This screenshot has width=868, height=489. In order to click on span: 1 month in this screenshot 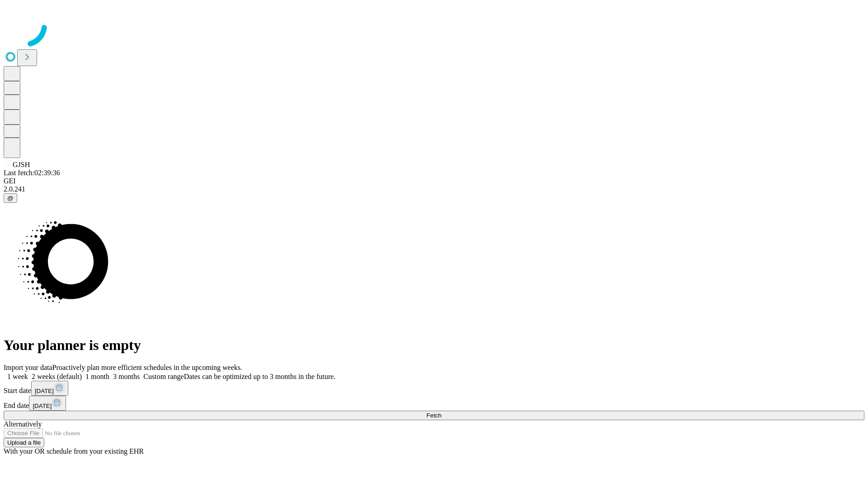, I will do `click(97, 376)`.